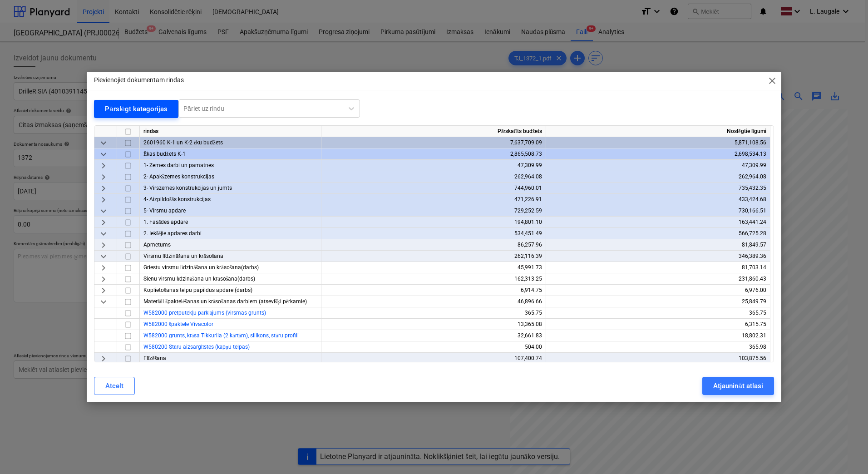 The width and height of the screenshot is (868, 474). What do you see at coordinates (434, 279) in the screenshot?
I see `div: 162,313.25` at bounding box center [434, 279].